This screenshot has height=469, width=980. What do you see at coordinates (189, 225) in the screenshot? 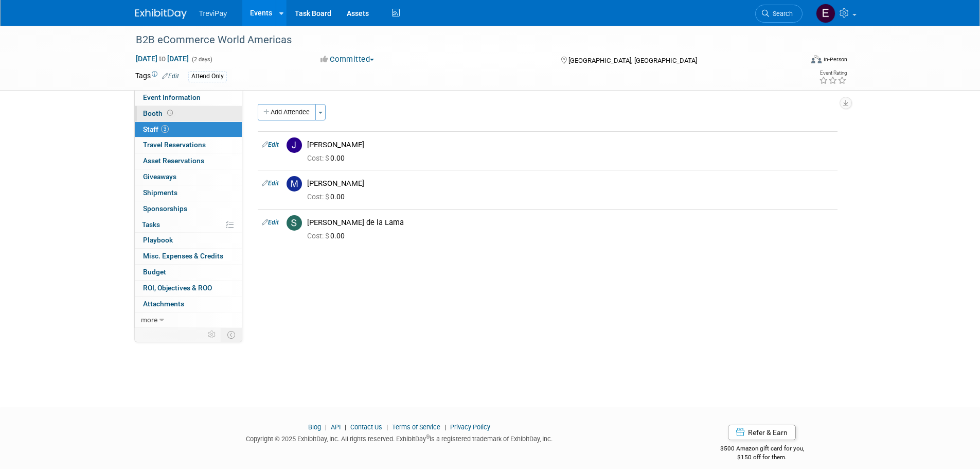
I see `a: Tasks` at bounding box center [189, 225].